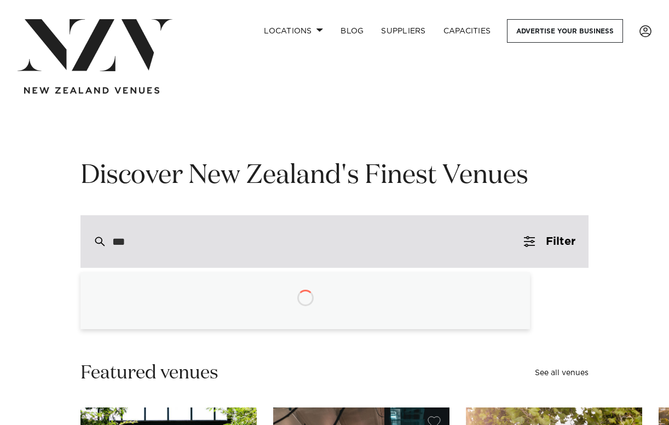 This screenshot has width=669, height=425. I want to click on a: See all venues, so click(562, 373).